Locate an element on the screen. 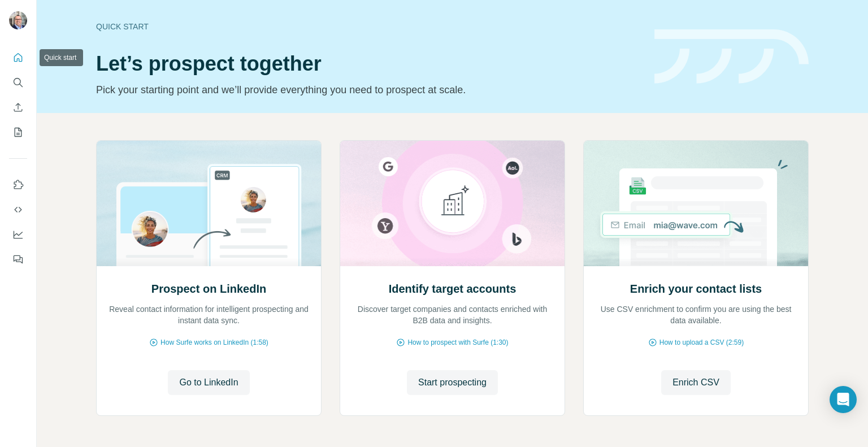 This screenshot has width=868, height=447. button: Feedback is located at coordinates (18, 259).